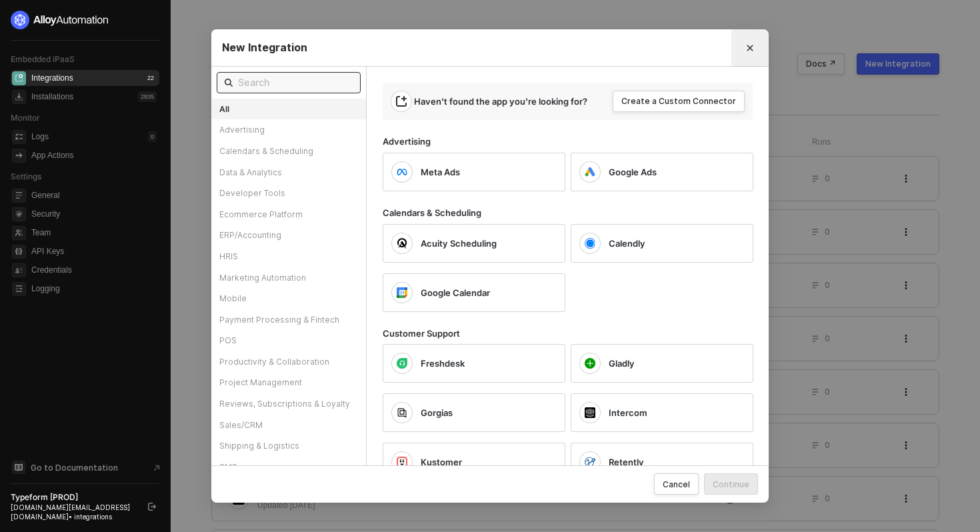 This screenshot has height=532, width=980. What do you see at coordinates (289, 426) in the screenshot?
I see `div: Sales/CRM` at bounding box center [289, 426].